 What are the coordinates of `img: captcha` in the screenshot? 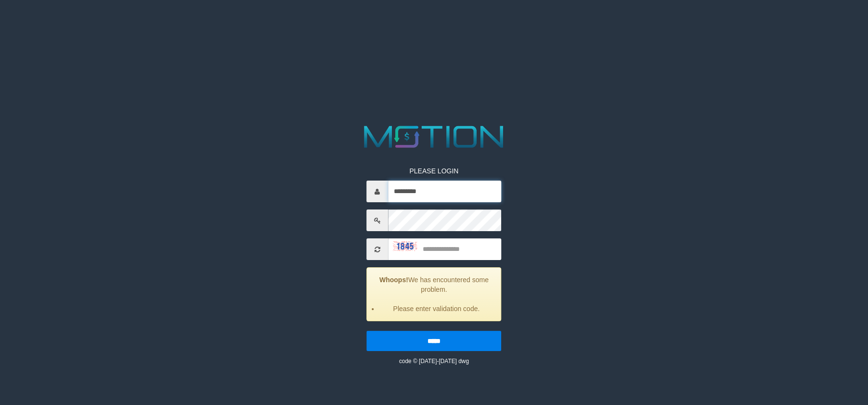 It's located at (405, 246).